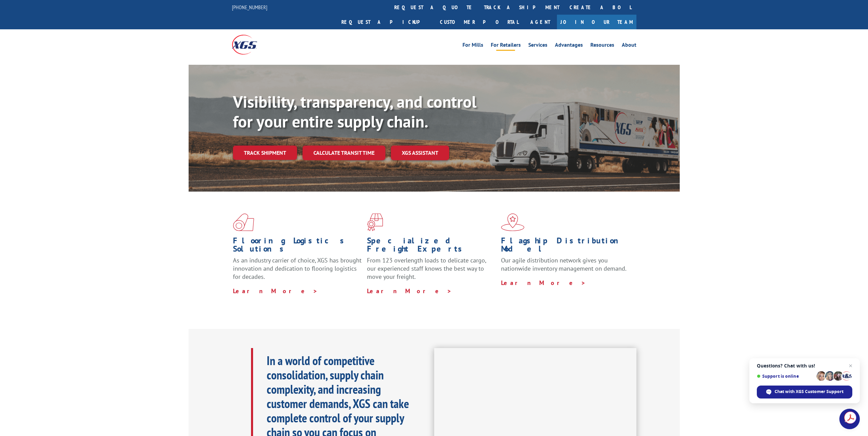 The width and height of the screenshot is (868, 436). I want to click on img: xgs-icon-total-supply-chain-intelligence-red, so click(244, 222).